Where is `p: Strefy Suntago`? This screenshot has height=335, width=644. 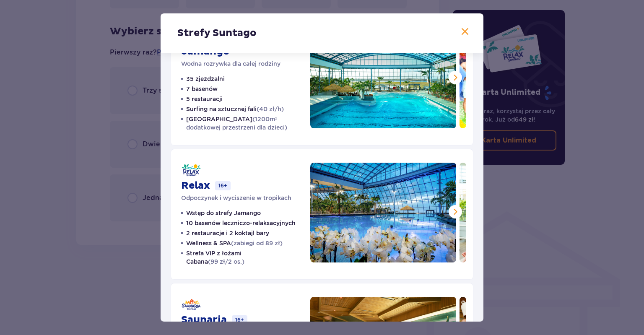 p: Strefy Suntago is located at coordinates (217, 33).